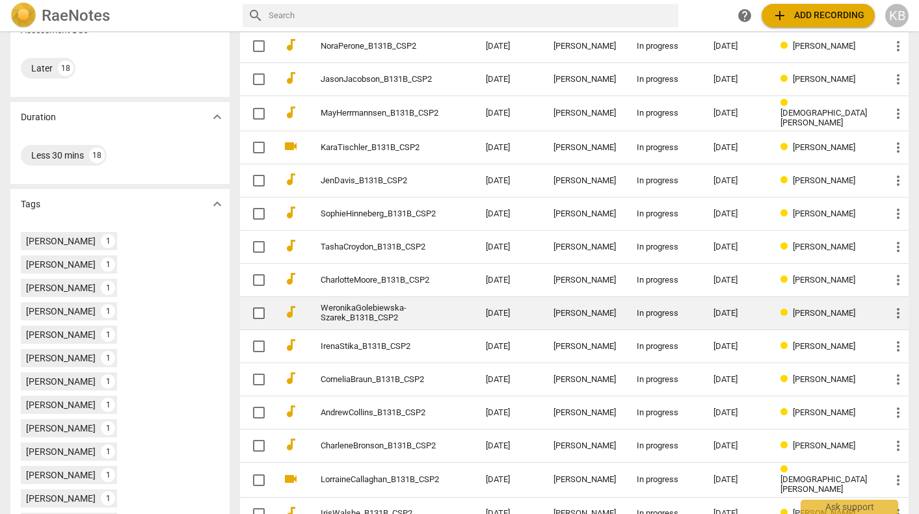 The height and width of the screenshot is (514, 919). I want to click on p: Duration, so click(38, 117).